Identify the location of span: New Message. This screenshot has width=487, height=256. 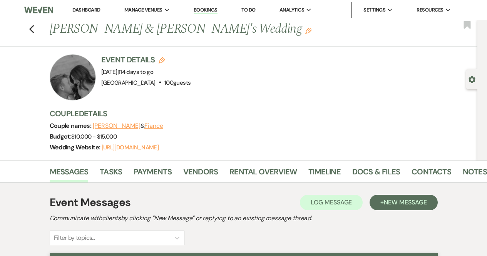
(405, 202).